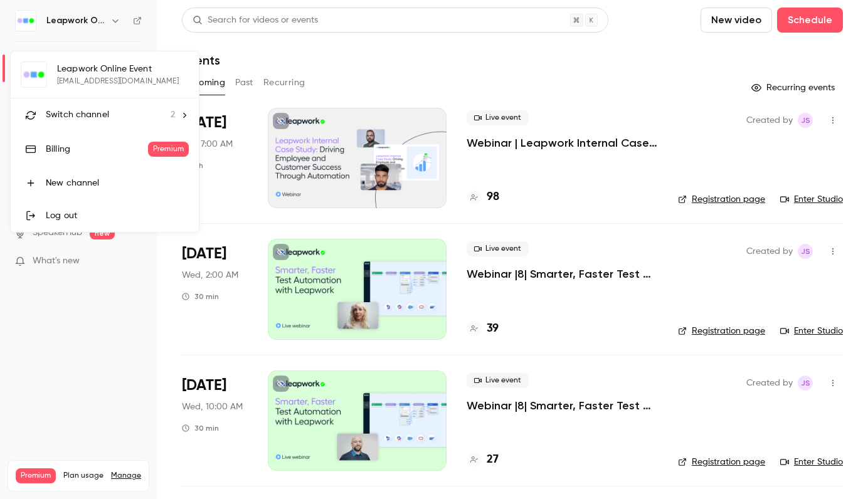 The height and width of the screenshot is (499, 868). What do you see at coordinates (77, 115) in the screenshot?
I see `span: Switch channel` at bounding box center [77, 115].